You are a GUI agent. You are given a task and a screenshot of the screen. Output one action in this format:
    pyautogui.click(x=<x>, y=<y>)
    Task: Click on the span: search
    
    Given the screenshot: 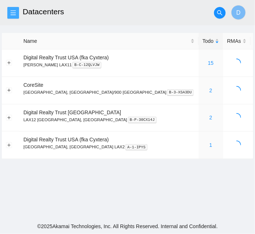 What is the action you would take?
    pyautogui.click(x=220, y=13)
    